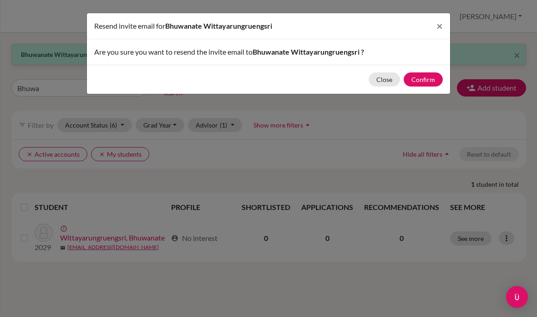 The image size is (537, 317). What do you see at coordinates (218, 25) in the screenshot?
I see `span: Bhuwanate Wittayarungruengsri` at bounding box center [218, 25].